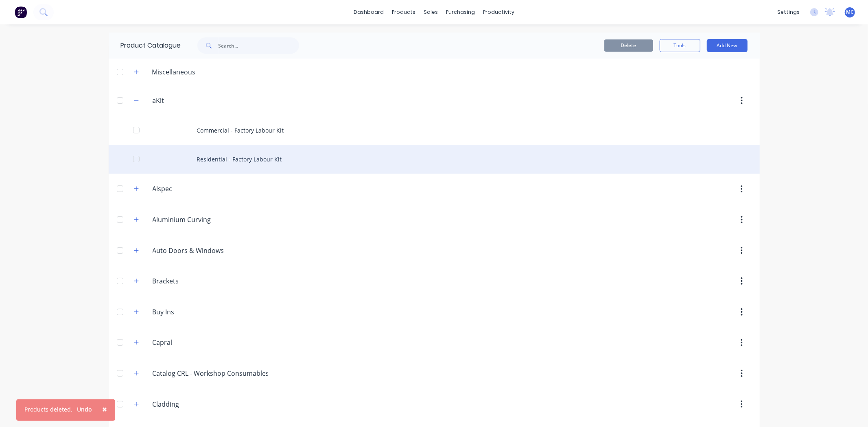 This screenshot has width=868, height=427. I want to click on button: Tools, so click(680, 46).